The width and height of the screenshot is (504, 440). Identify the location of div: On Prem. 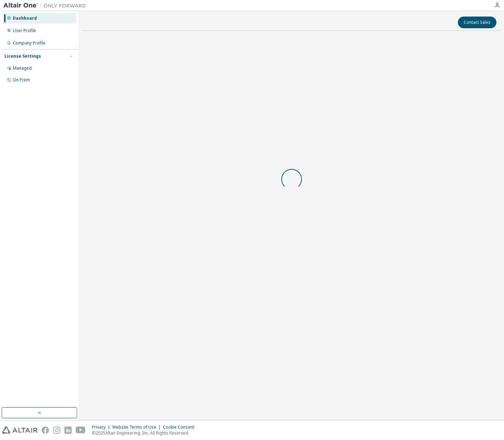
(21, 80).